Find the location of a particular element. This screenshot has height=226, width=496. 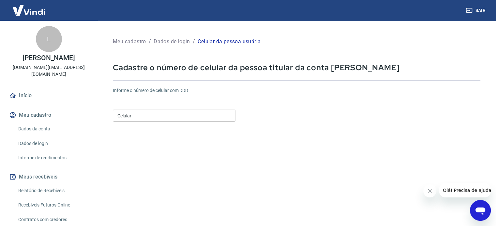

p: Dados de login is located at coordinates (172, 42).